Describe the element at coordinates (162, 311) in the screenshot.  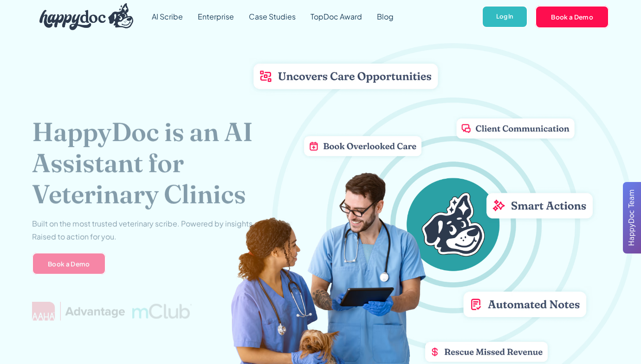
I see `img: mclub logo` at that location.